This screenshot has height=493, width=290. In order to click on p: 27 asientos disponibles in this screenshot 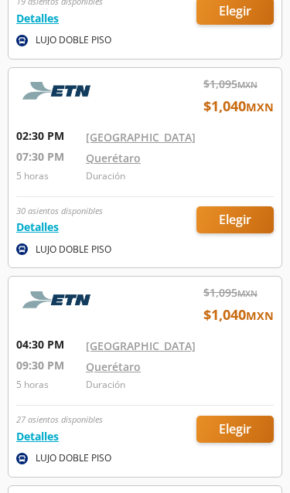, I will do `click(59, 420)`.